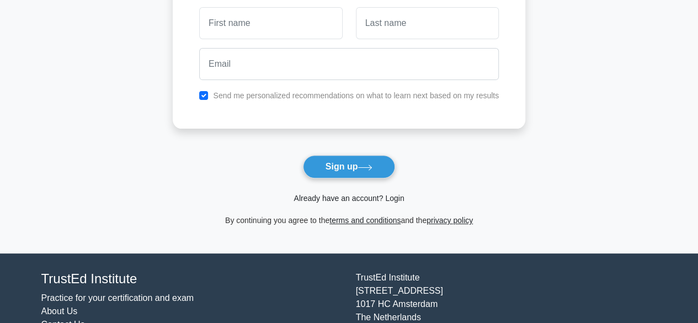 The height and width of the screenshot is (323, 698). What do you see at coordinates (118, 298) in the screenshot?
I see `a: Practice for your certification and exam` at bounding box center [118, 298].